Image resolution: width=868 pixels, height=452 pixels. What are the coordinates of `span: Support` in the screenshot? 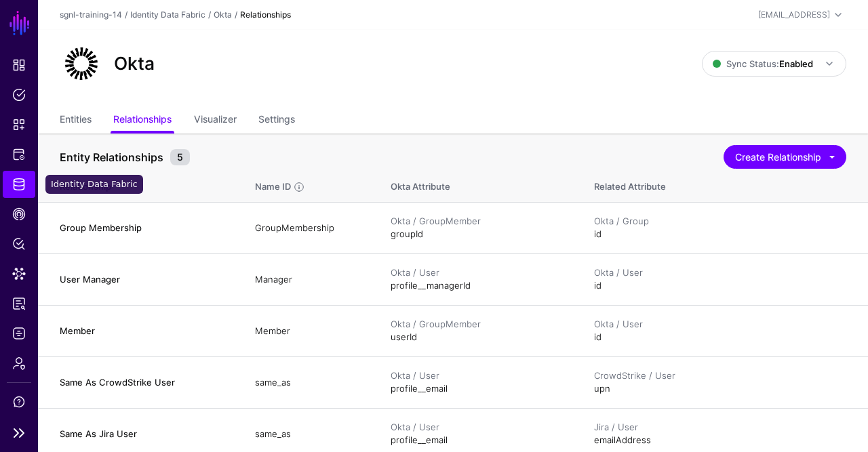 It's located at (19, 401).